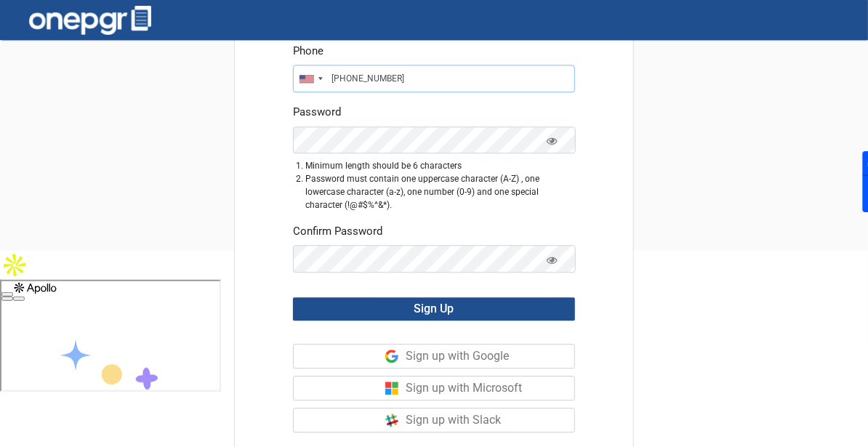 The height and width of the screenshot is (447, 868). I want to click on div: Sign up with Google, so click(490, 357).